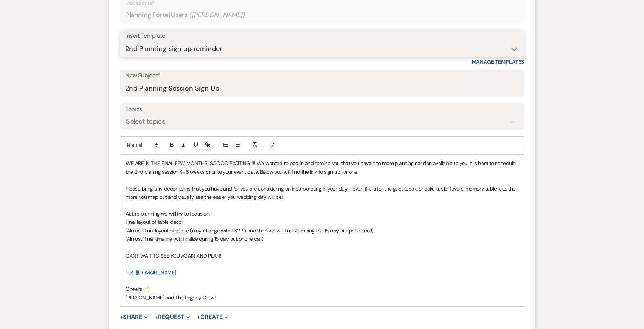  I want to click on p: "Almost" final layout of venue (may change with RSVP's and then we will finalize during the 15 da..., so click(322, 230).